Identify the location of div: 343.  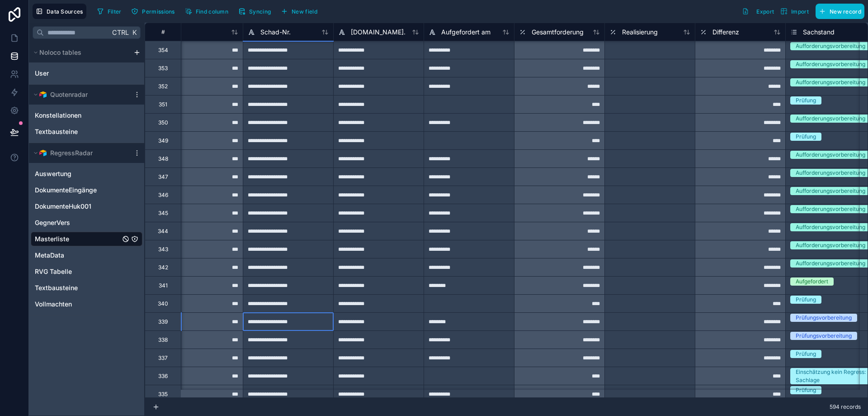
(163, 249).